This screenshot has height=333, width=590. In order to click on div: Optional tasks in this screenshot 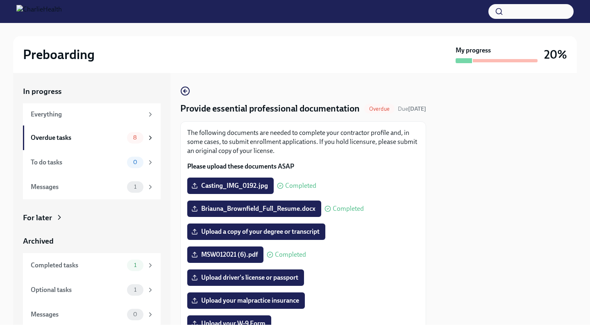, I will do `click(77, 290)`.